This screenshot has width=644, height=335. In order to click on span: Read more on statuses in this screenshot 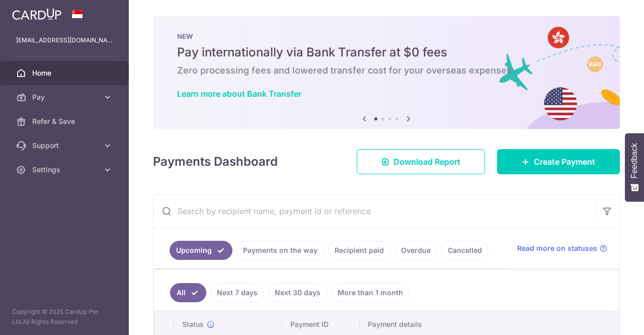, I will do `click(557, 249)`.